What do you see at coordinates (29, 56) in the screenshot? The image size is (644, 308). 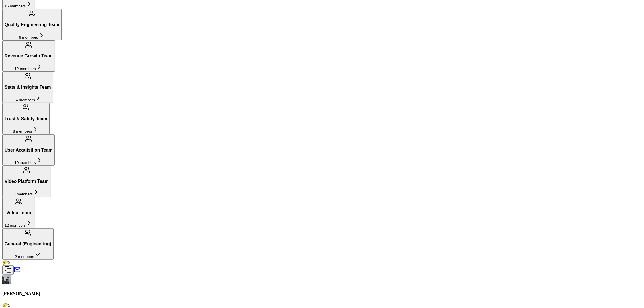 I see `button: Revenue Growth Team12 members` at bounding box center [29, 56].